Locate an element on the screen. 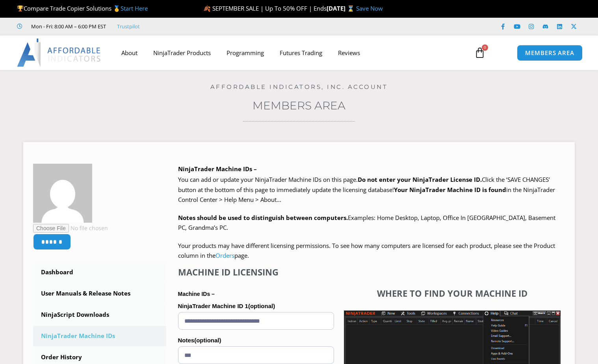 Image resolution: width=598 pixels, height=364 pixels. a: Orders is located at coordinates (225, 256).